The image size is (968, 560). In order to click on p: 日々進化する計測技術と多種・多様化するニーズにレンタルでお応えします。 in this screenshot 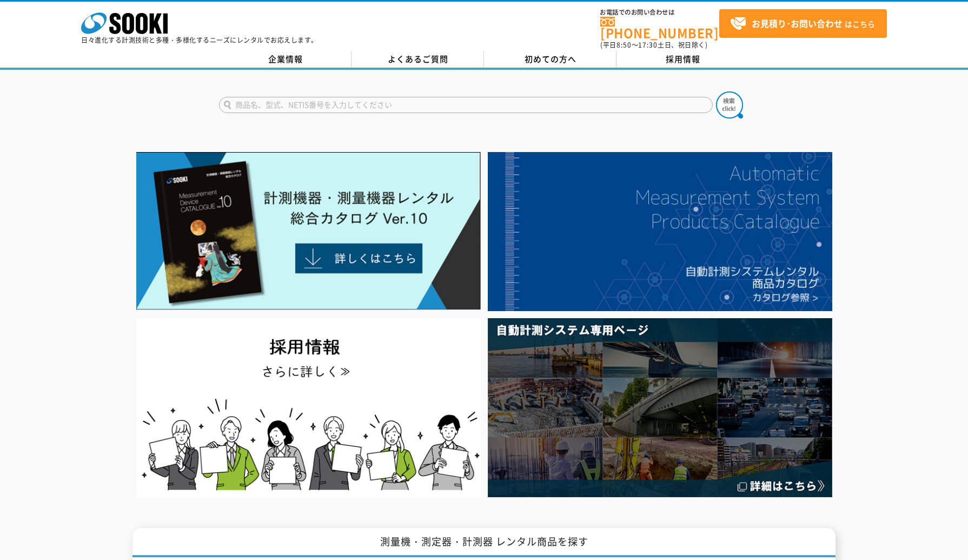, I will do `click(199, 40)`.